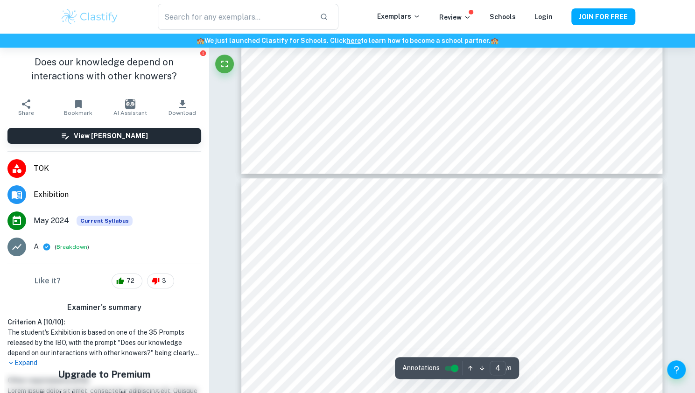  What do you see at coordinates (603, 17) in the screenshot?
I see `button: JOIN FOR FREE` at bounding box center [603, 17].